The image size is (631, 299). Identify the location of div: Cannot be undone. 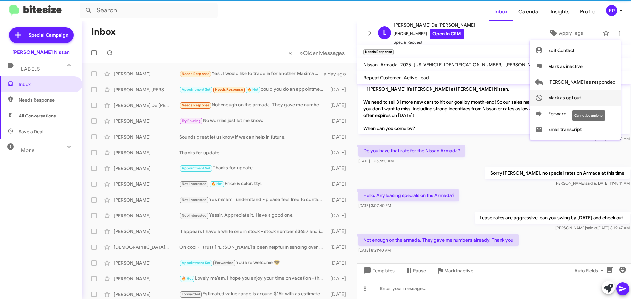
(588, 116).